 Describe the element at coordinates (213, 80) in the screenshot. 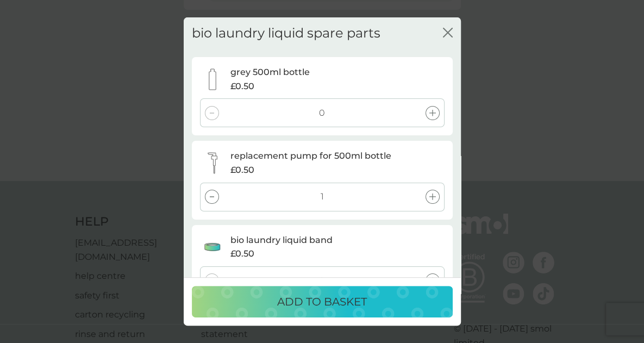

I see `img: grey 500ml bottle` at that location.